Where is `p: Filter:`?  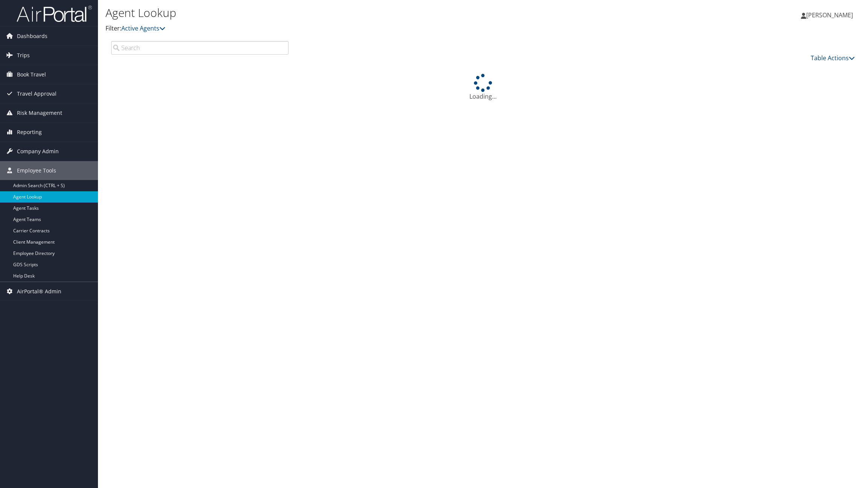
p: Filter: is located at coordinates (358, 29).